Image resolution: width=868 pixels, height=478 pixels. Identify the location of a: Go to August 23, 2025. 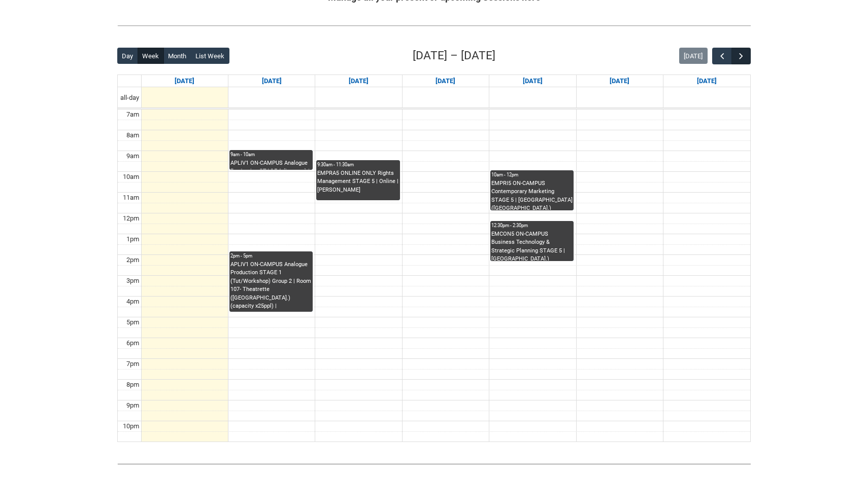
(706, 81).